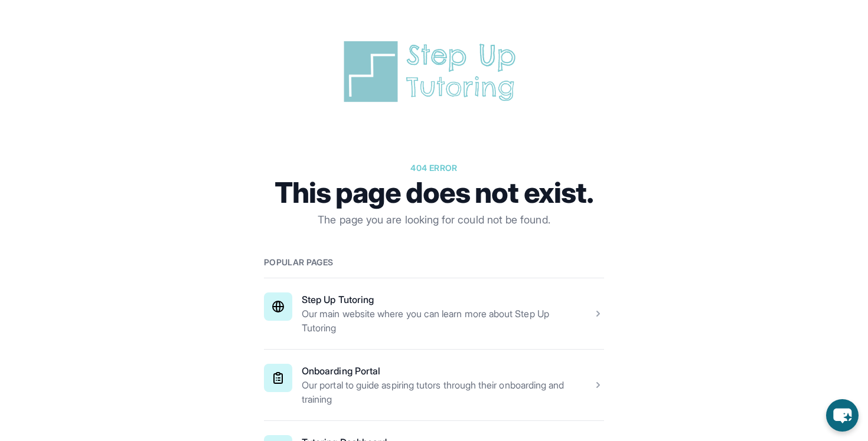 This screenshot has height=441, width=868. What do you see at coordinates (341, 371) in the screenshot?
I see `a: Onboarding Portal` at bounding box center [341, 371].